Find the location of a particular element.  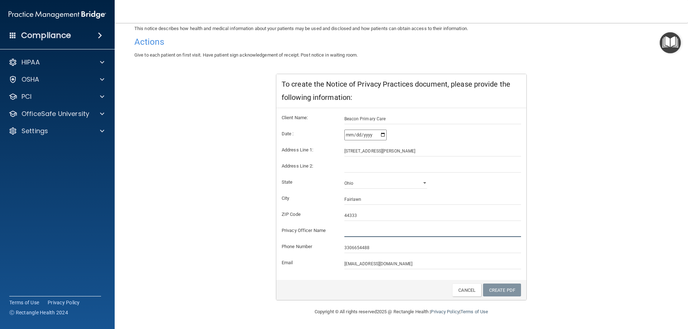

a: PCI is located at coordinates (56, 97).